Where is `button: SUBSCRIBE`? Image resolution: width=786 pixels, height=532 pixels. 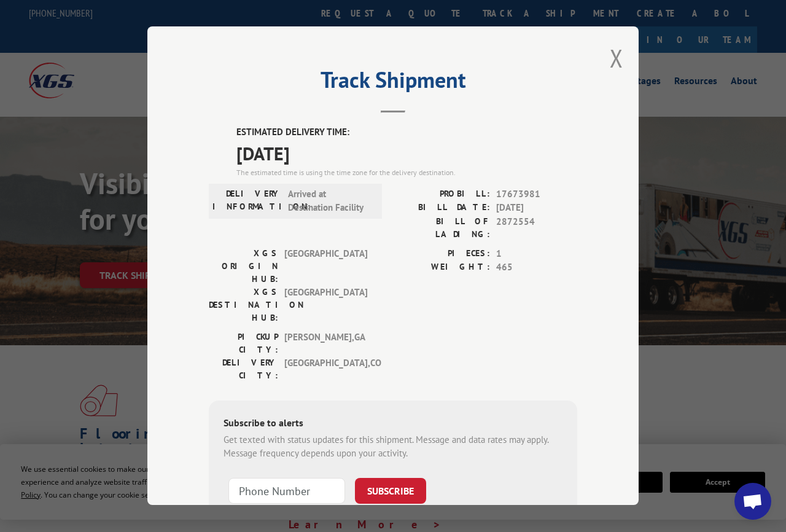
button: SUBSCRIBE is located at coordinates (391, 491).